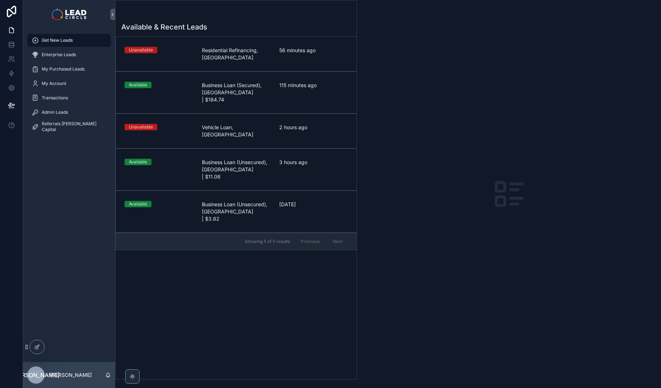 This screenshot has width=661, height=388. I want to click on h1: Available & Recent Leads, so click(164, 27).